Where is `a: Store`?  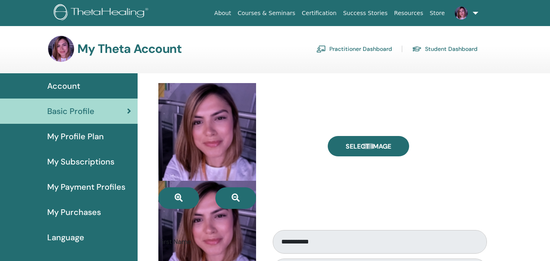
a: Store is located at coordinates (437, 13).